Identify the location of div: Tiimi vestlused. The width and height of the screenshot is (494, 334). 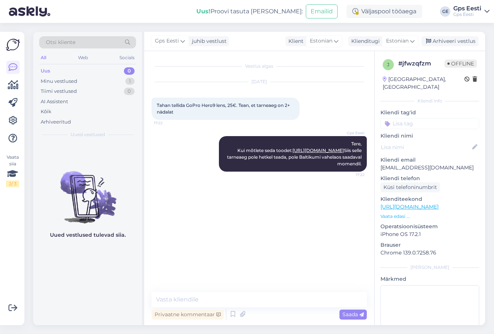
(59, 91).